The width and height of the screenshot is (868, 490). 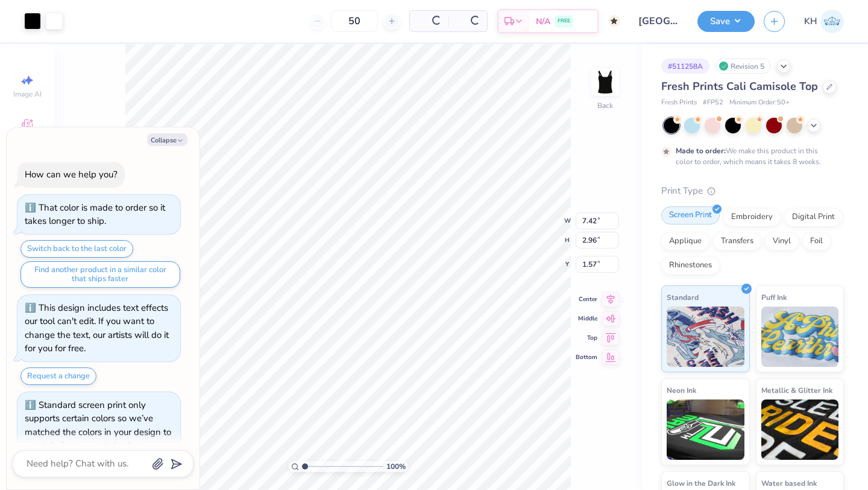 What do you see at coordinates (98, 425) in the screenshot?
I see `div: Standard screen print only supports certain colors so we’ve matched the colors in your design to ...` at bounding box center [98, 425].